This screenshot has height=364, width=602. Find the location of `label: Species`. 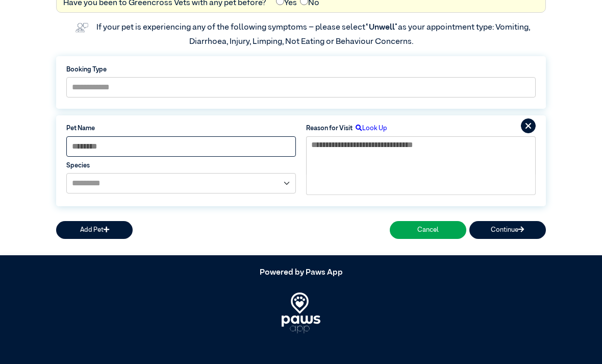

label: Species is located at coordinates (181, 165).